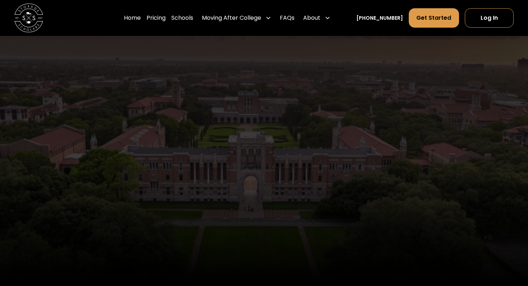 Image resolution: width=528 pixels, height=286 pixels. Describe the element at coordinates (29, 18) in the screenshot. I see `img: Storage Scholars main logo` at that location.